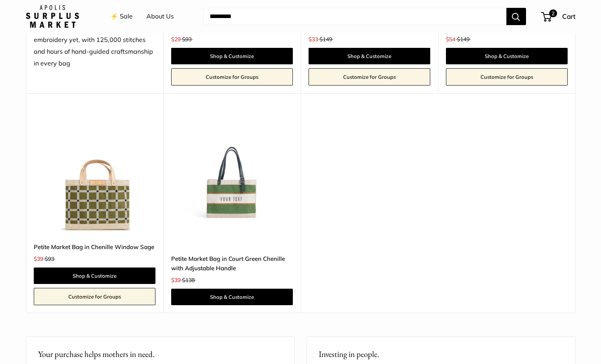 The height and width of the screenshot is (364, 601). I want to click on a: Petite Market Bag in Chenille Window Sage, so click(94, 247).